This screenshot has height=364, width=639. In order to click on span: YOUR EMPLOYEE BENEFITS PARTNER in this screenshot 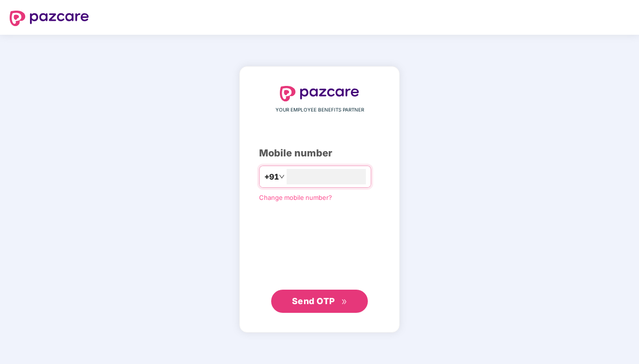, I will do `click(319, 110)`.